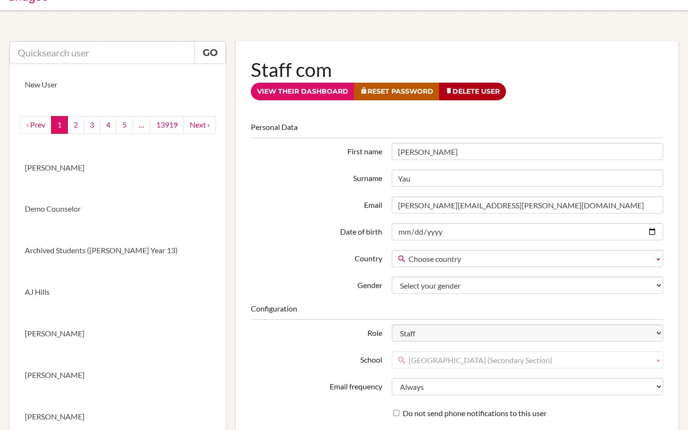 The width and height of the screenshot is (688, 430). What do you see at coordinates (118, 85) in the screenshot?
I see `a: New User` at bounding box center [118, 85].